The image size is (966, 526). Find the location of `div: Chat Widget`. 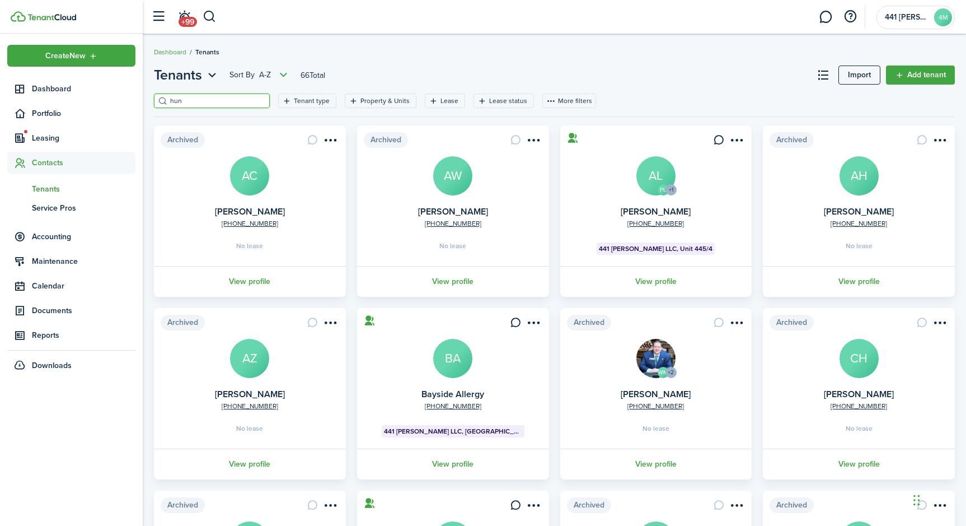

div: Chat Widget is located at coordinates (938, 499).